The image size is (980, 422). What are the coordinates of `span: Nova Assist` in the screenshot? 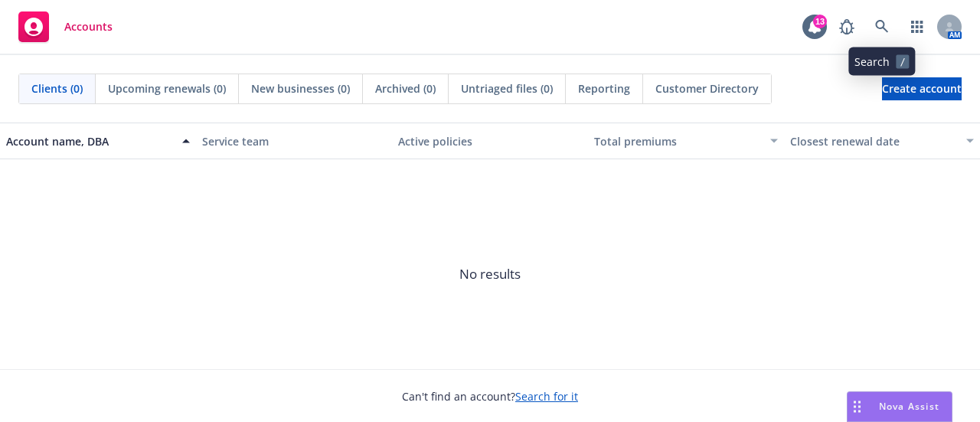 It's located at (909, 405).